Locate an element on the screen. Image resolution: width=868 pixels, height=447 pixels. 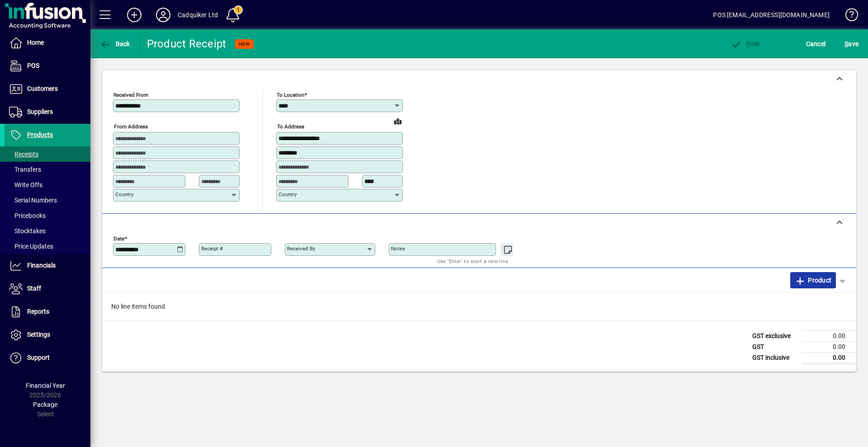
span: Stocktakes is located at coordinates (27, 231).